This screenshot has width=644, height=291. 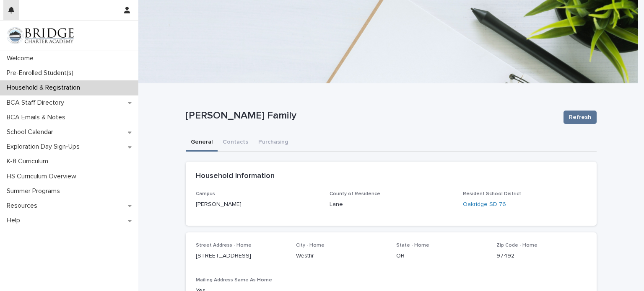 What do you see at coordinates (45, 147) in the screenshot?
I see `p: Exploration Day Sign-Ups` at bounding box center [45, 147].